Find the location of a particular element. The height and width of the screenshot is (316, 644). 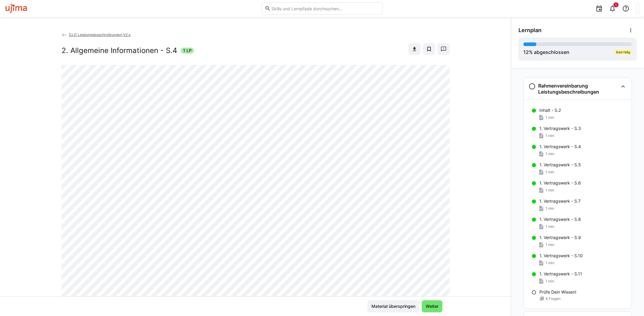

p: 1. Vertragswerk - S.11 is located at coordinates (561, 274).